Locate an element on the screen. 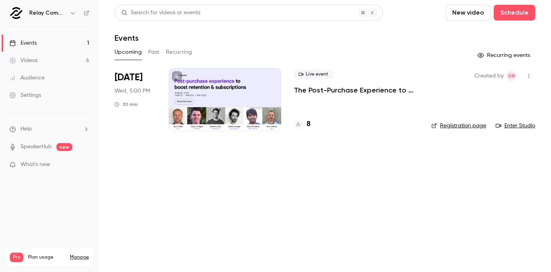  span: What's new is located at coordinates (35, 164).